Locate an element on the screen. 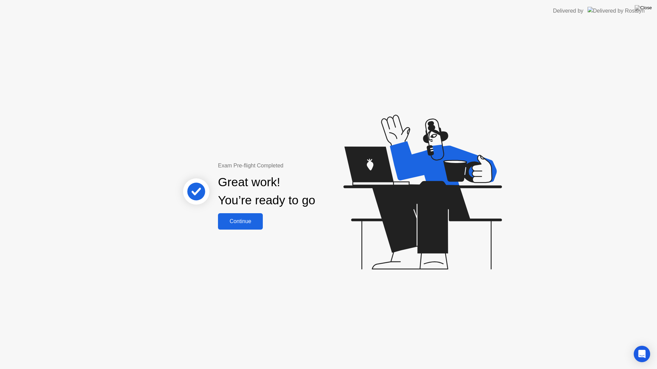 The width and height of the screenshot is (657, 369). img: Delivered by Rosalyn is located at coordinates (616, 11).